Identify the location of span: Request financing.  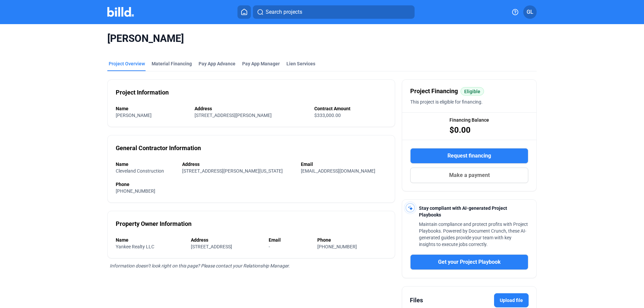
(470, 156).